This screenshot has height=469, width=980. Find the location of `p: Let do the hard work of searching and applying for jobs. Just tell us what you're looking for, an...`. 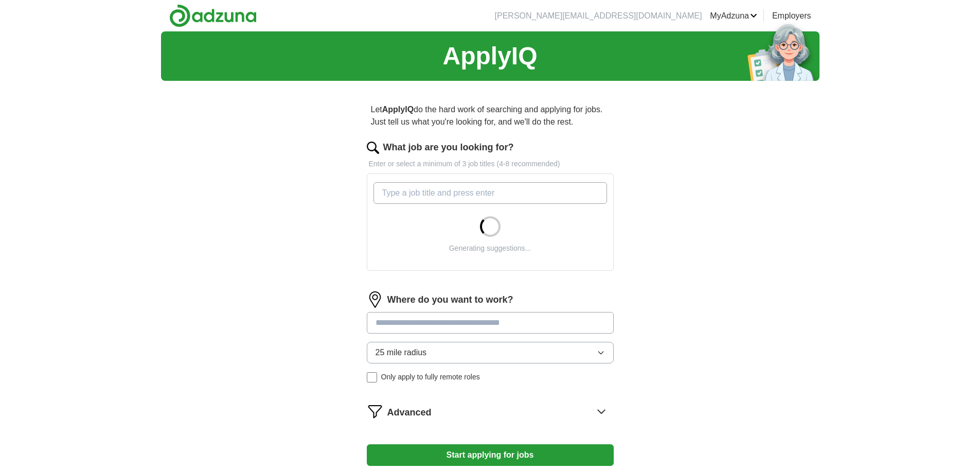

p: Let do the hard work of searching and applying for jobs. Just tell us what you're looking for, an... is located at coordinates (490, 116).